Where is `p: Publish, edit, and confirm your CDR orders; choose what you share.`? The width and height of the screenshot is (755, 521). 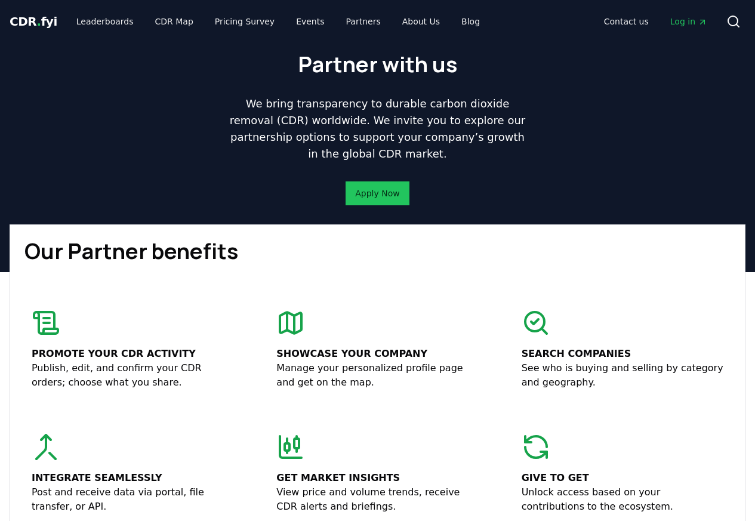 p: Publish, edit, and confirm your CDR orders; choose what you share. is located at coordinates (132, 375).